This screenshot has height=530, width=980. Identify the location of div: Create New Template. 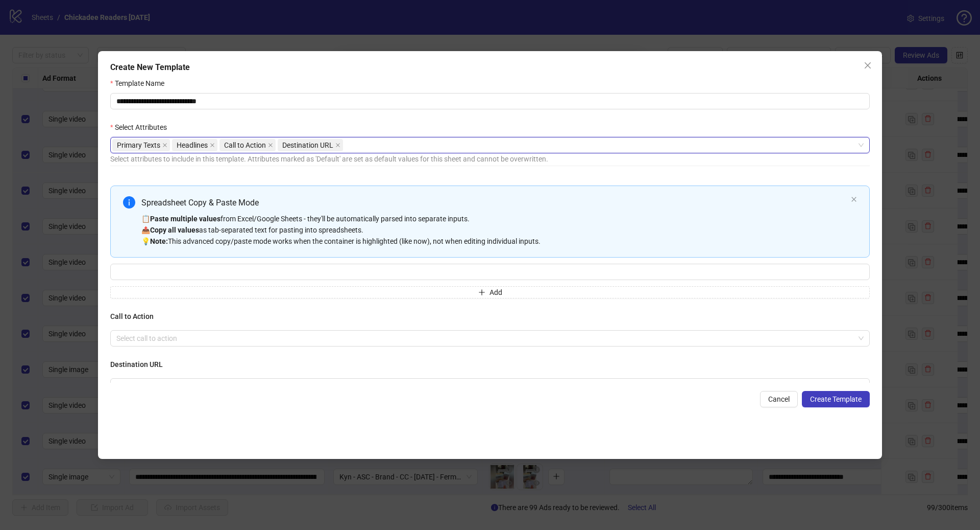
(490, 67).